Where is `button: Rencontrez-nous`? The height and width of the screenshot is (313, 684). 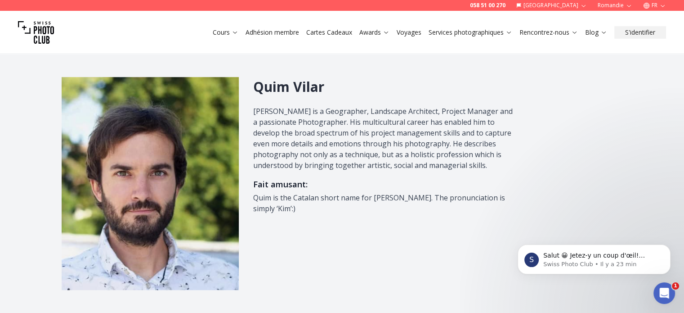 button: Rencontrez-nous is located at coordinates (549, 32).